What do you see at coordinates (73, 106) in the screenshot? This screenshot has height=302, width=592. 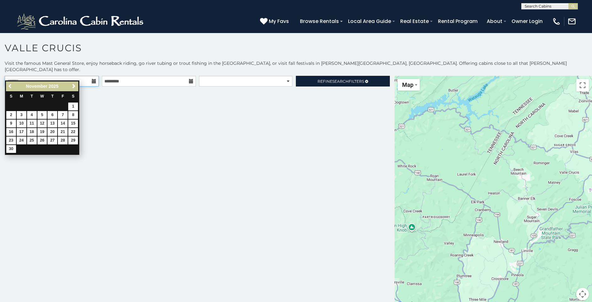 I see `a: 1` at bounding box center [73, 106].